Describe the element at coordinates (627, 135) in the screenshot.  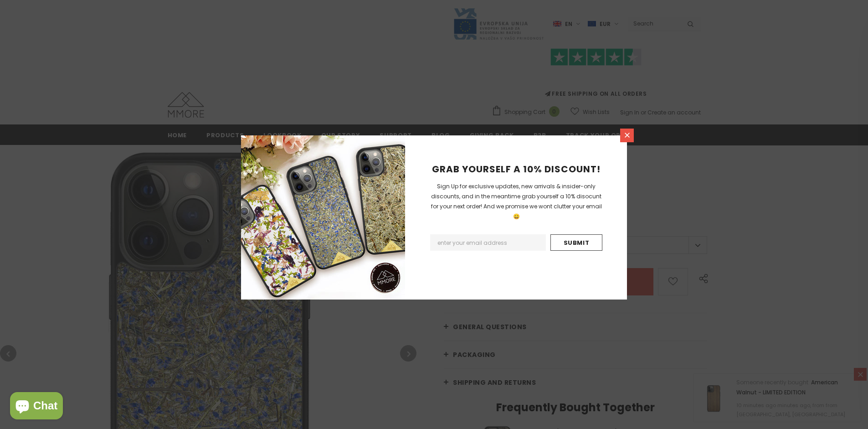
I see `a: Close` at that location.